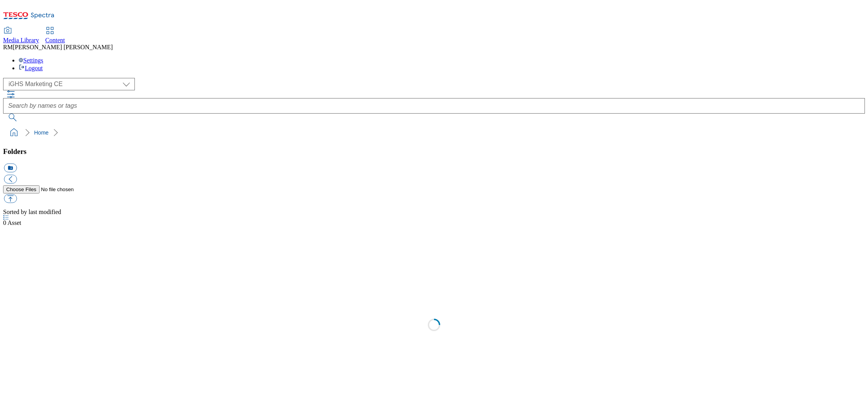 The width and height of the screenshot is (868, 404). What do you see at coordinates (32, 212) in the screenshot?
I see `span: Sorted by last modified` at bounding box center [32, 212].